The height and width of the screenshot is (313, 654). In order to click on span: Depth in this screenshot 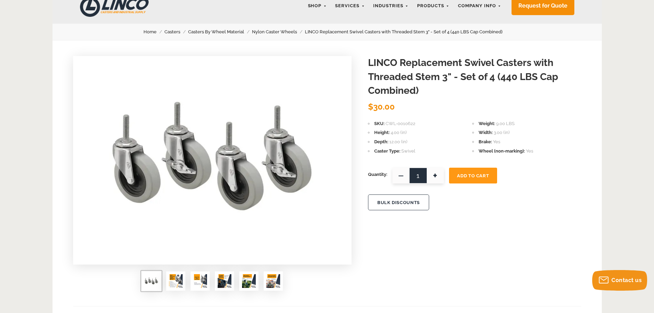, I will do `click(381, 141)`.